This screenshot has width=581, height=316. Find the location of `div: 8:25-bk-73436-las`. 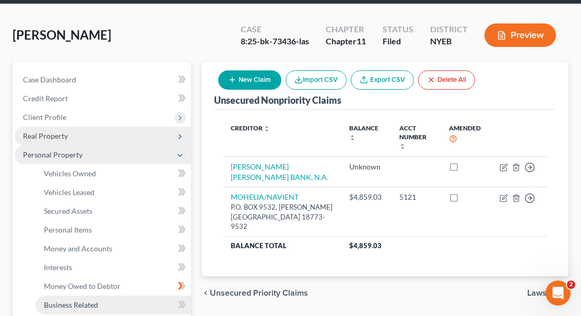

div: 8:25-bk-73436-las is located at coordinates (275, 41).